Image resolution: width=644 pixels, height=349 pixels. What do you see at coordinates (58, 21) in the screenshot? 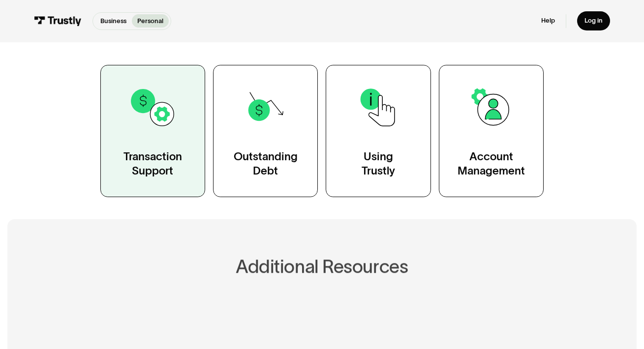
I see `img: Trustly Logo` at bounding box center [58, 21].